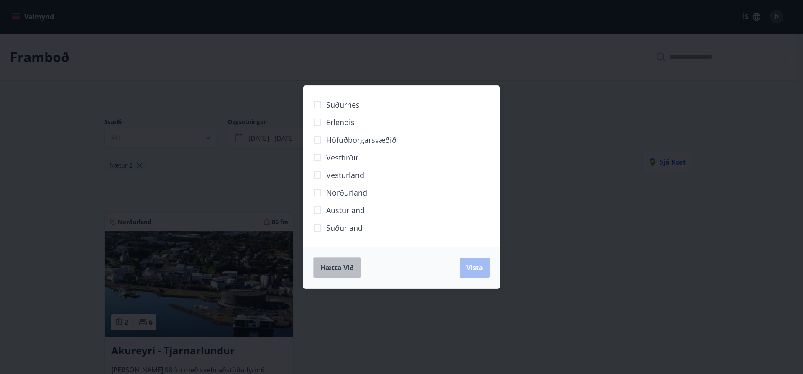  Describe the element at coordinates (342, 157) in the screenshot. I see `span: Vestfirðir` at that location.